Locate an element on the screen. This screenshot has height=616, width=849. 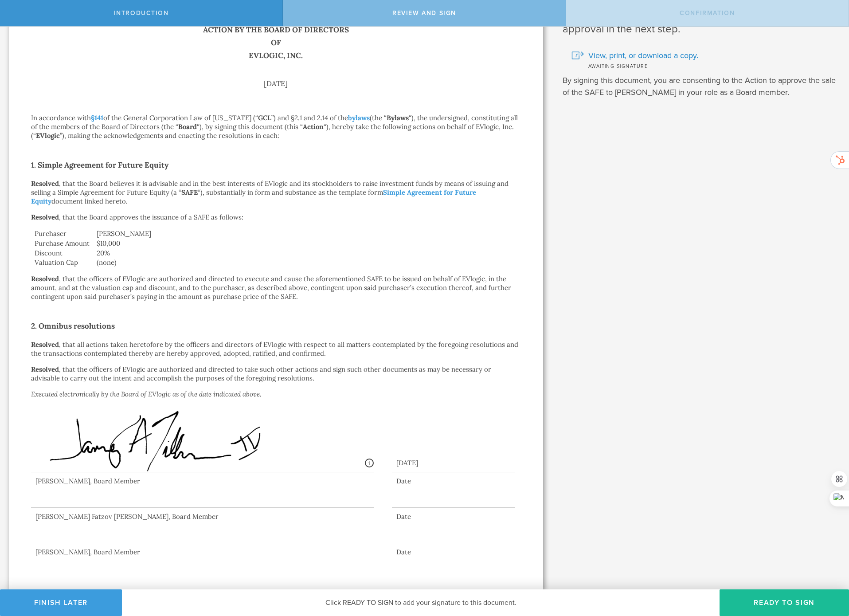
td: Discount is located at coordinates (62, 253).